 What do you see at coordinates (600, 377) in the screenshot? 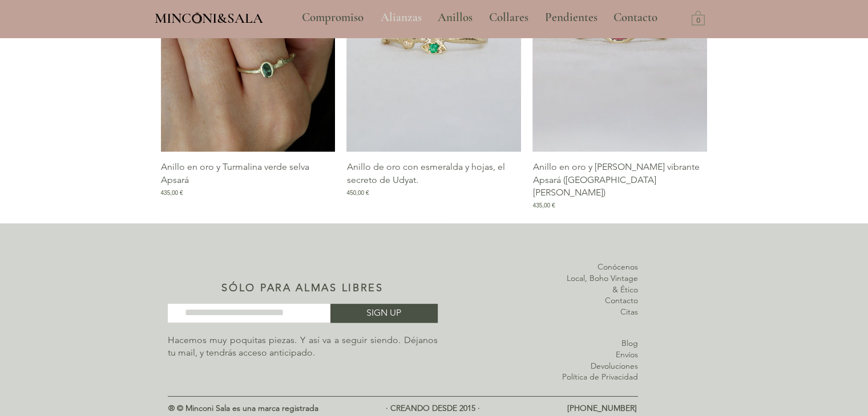
I see `a: Política de Privacidad` at bounding box center [600, 377].